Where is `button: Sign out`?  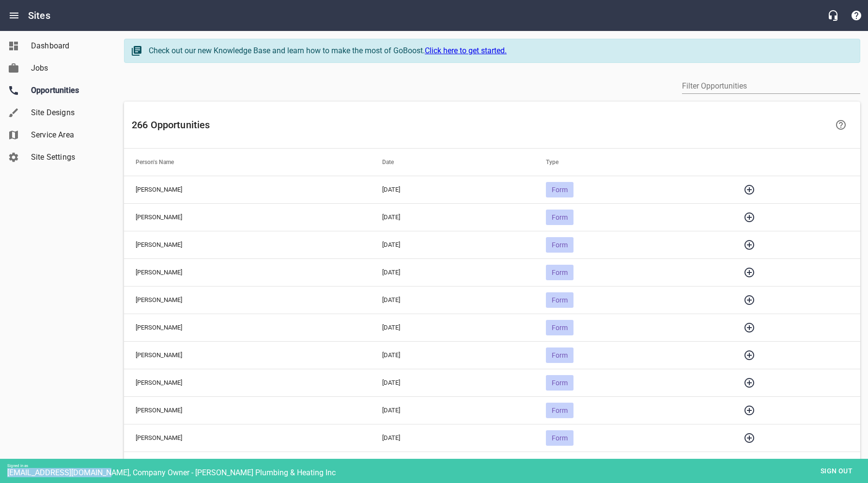
button: Sign out is located at coordinates (836, 471).